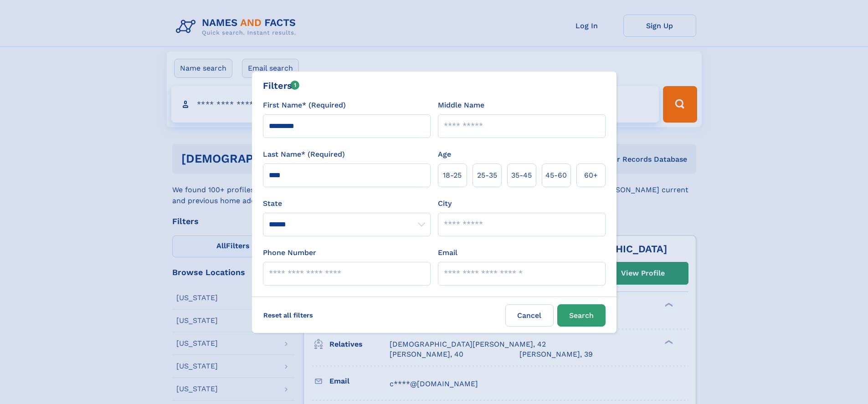 Image resolution: width=868 pixels, height=404 pixels. What do you see at coordinates (521, 175) in the screenshot?
I see `span: 35‑45` at bounding box center [521, 175].